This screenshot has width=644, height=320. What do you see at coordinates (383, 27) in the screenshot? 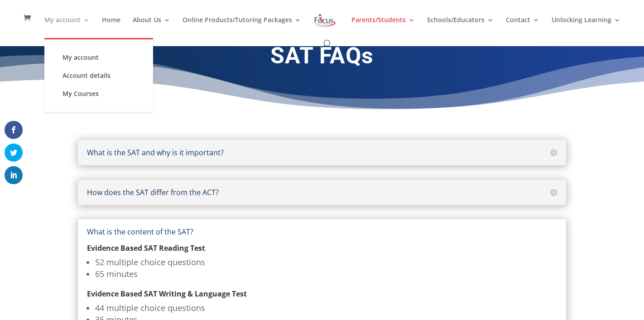
I see `a: Parents/Students` at bounding box center [383, 27].